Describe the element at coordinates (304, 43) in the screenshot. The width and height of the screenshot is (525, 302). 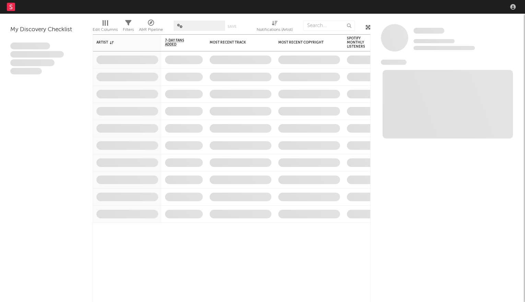
I see `div: Most Recent Copyright` at that location.